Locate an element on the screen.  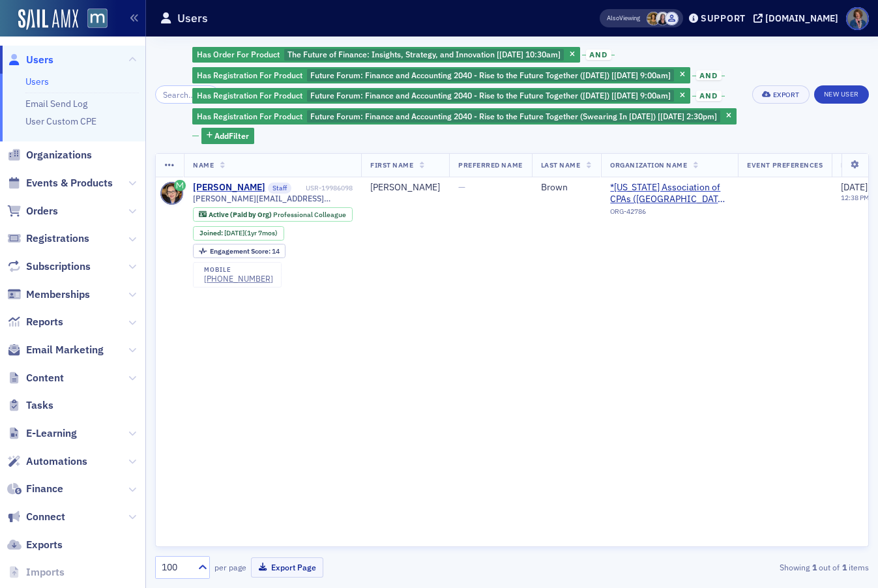
div: 100 is located at coordinates (176, 567).